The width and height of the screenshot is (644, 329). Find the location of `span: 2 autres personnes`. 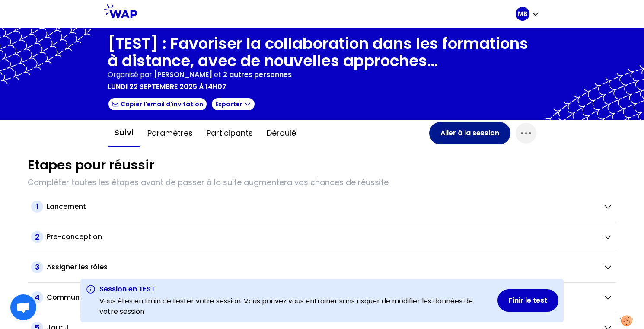

span: 2 autres personnes is located at coordinates (257, 74).